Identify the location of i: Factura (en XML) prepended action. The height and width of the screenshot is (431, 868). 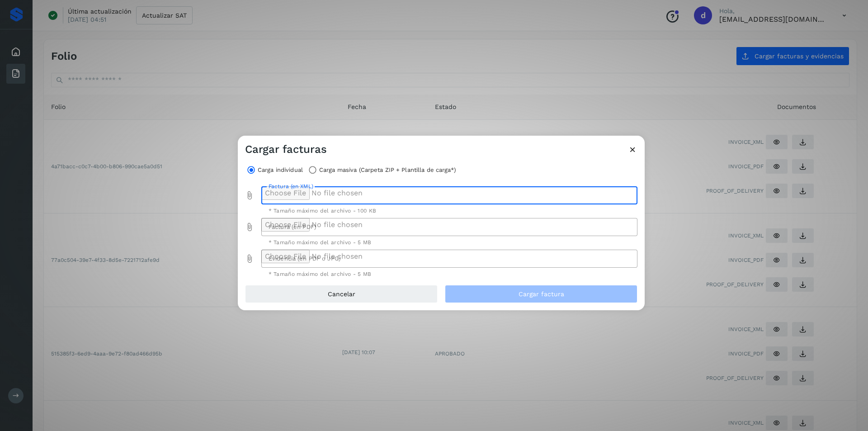
(250, 195).